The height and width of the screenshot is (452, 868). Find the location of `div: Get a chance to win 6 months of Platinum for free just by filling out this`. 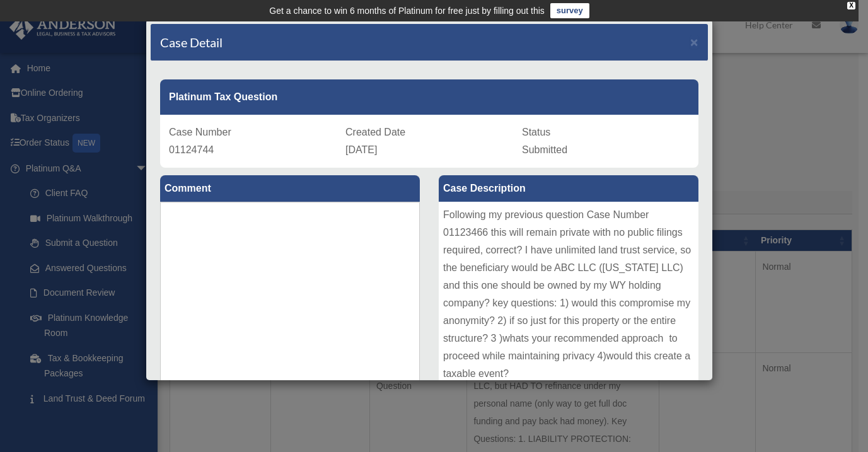

div: Get a chance to win 6 months of Platinum for free just by filling out this is located at coordinates (407, 11).